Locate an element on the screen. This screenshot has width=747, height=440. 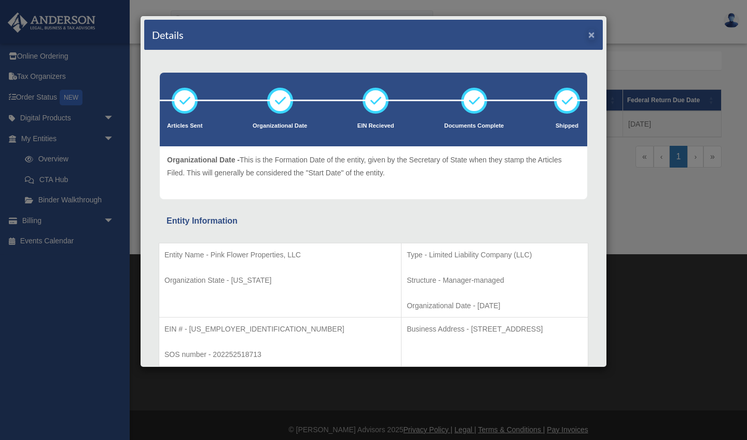
div: Entity Information is located at coordinates (374, 221).